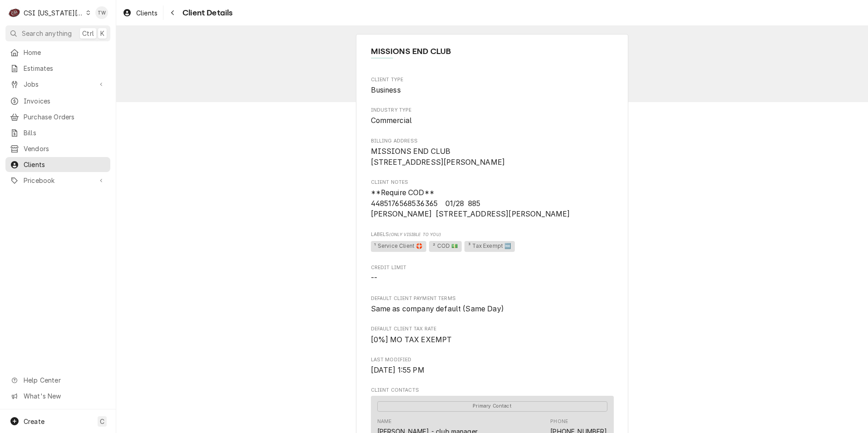  What do you see at coordinates (65, 101) in the screenshot?
I see `span: Invoices` at bounding box center [65, 101].